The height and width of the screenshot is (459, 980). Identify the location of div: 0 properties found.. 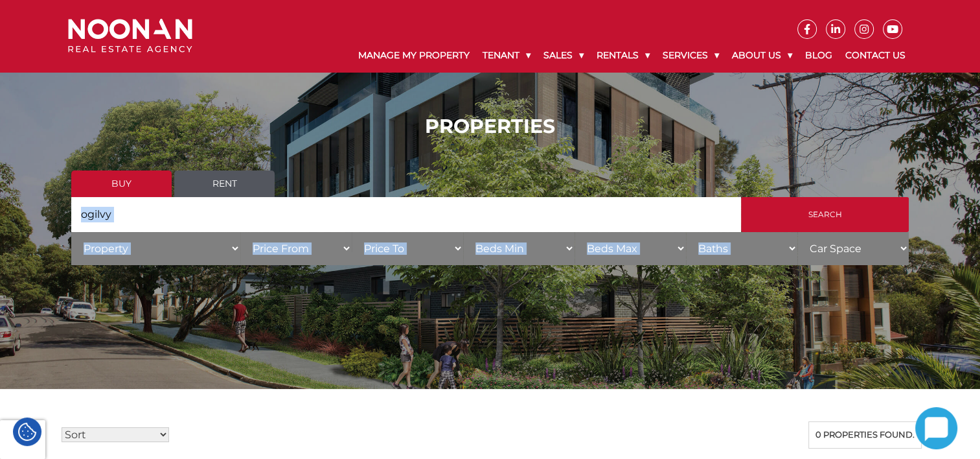
(864, 435).